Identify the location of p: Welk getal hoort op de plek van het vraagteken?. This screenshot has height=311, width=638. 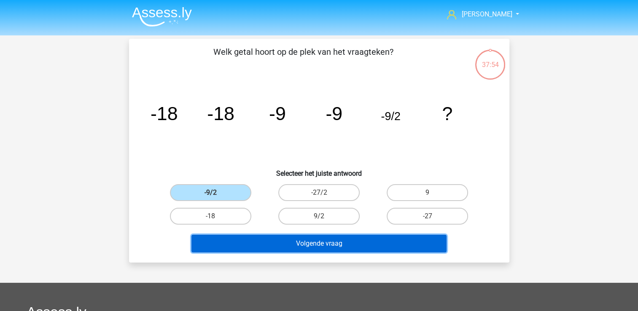
(303, 58).